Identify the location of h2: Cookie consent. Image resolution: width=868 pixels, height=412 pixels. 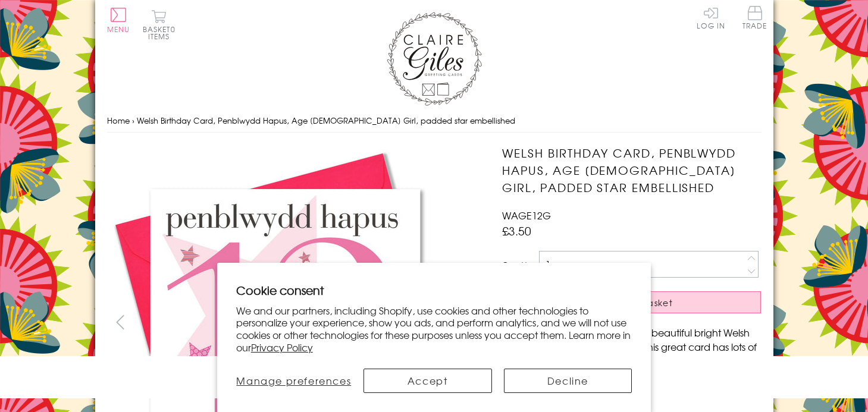
(435, 290).